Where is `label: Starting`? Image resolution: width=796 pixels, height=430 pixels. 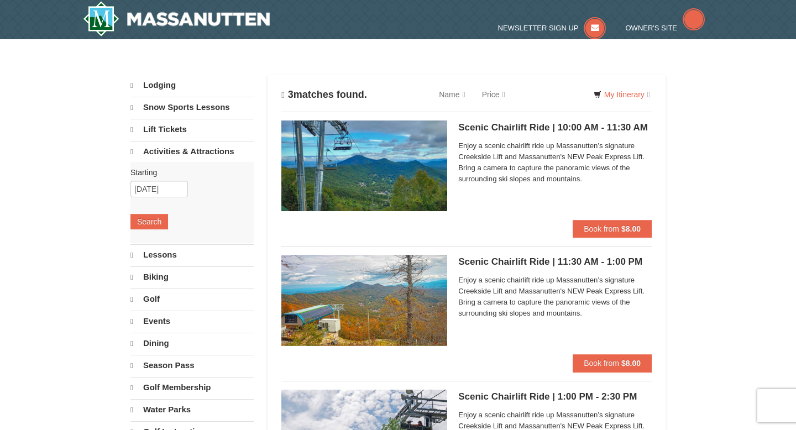 label: Starting is located at coordinates (188, 172).